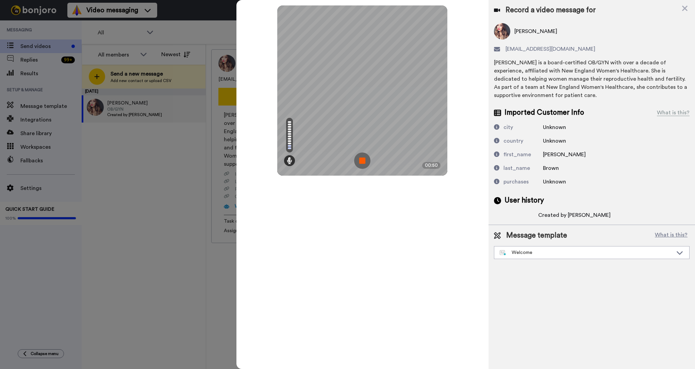  Describe the element at coordinates (508, 127) in the screenshot. I see `div: city` at that location.